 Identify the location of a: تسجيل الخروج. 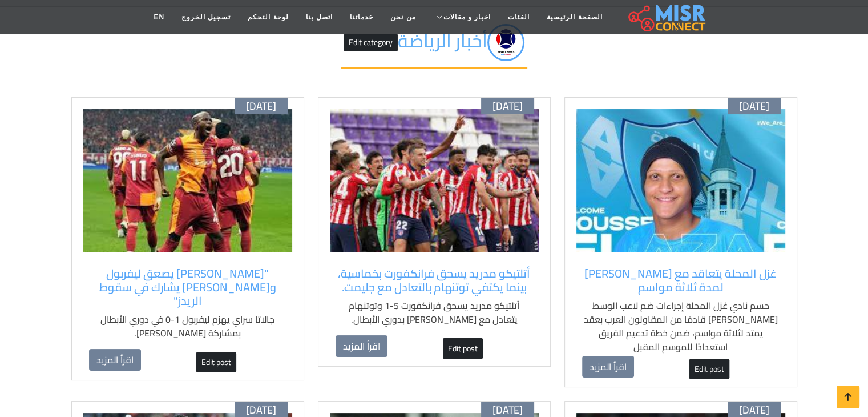
(206, 17).